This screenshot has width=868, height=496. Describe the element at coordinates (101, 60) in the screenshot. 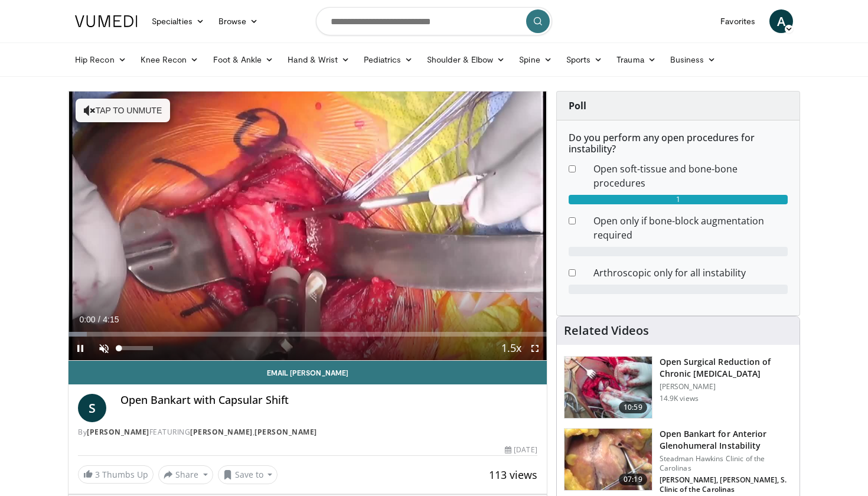

I see `a: Hip Recon` at that location.